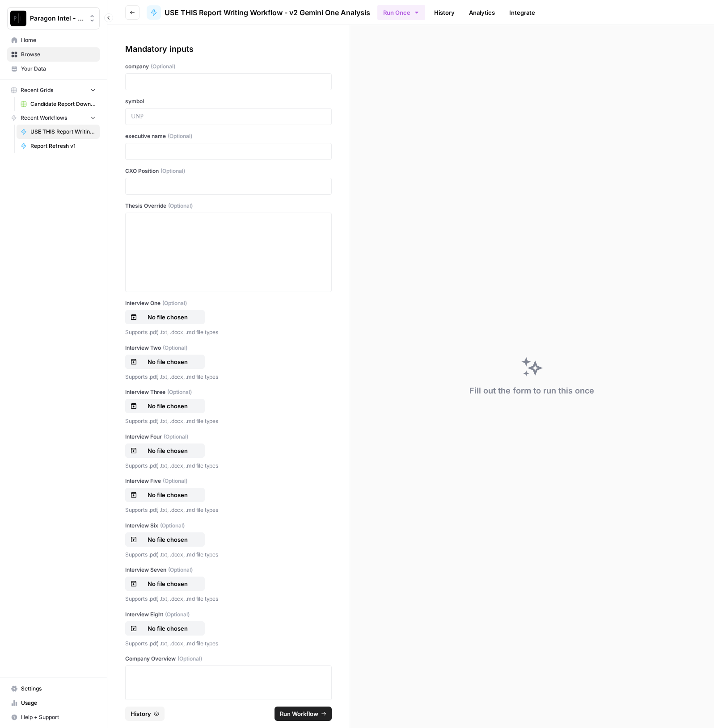  I want to click on span: Your Data, so click(58, 69).